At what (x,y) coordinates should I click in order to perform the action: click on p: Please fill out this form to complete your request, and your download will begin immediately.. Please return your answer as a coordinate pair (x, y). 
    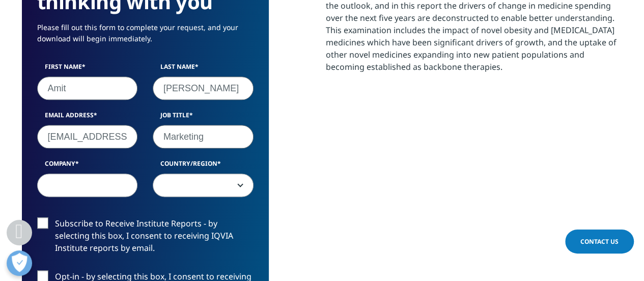
    Looking at the image, I should click on (145, 36).